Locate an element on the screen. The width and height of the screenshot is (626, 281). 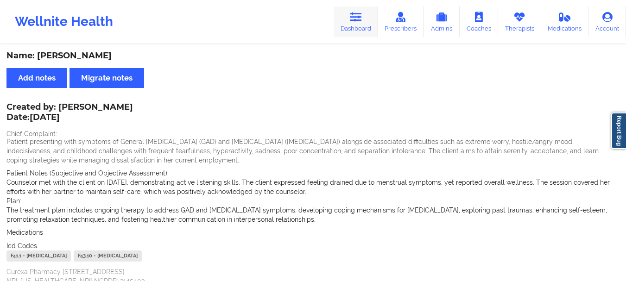
span: Icd Codes is located at coordinates (22, 246).